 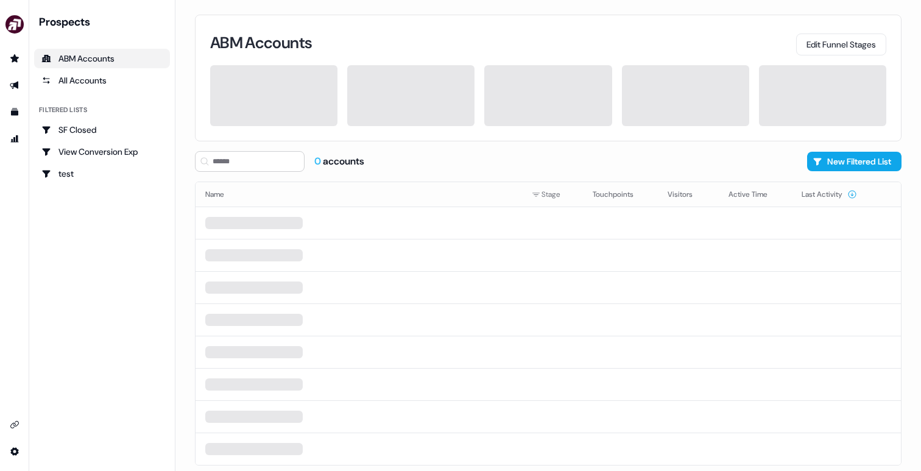 I want to click on th: Name, so click(x=359, y=194).